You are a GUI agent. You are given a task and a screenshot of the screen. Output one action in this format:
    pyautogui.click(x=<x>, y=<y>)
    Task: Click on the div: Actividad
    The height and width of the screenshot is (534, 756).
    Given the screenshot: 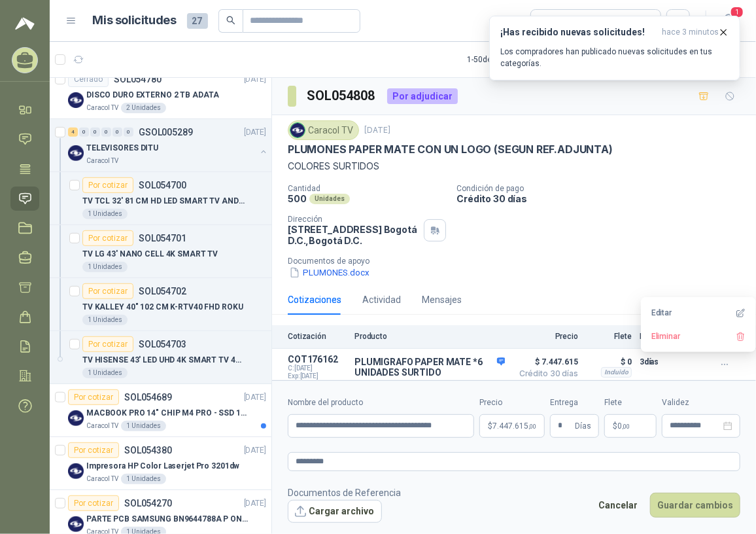 What is the action you would take?
    pyautogui.click(x=381, y=299)
    